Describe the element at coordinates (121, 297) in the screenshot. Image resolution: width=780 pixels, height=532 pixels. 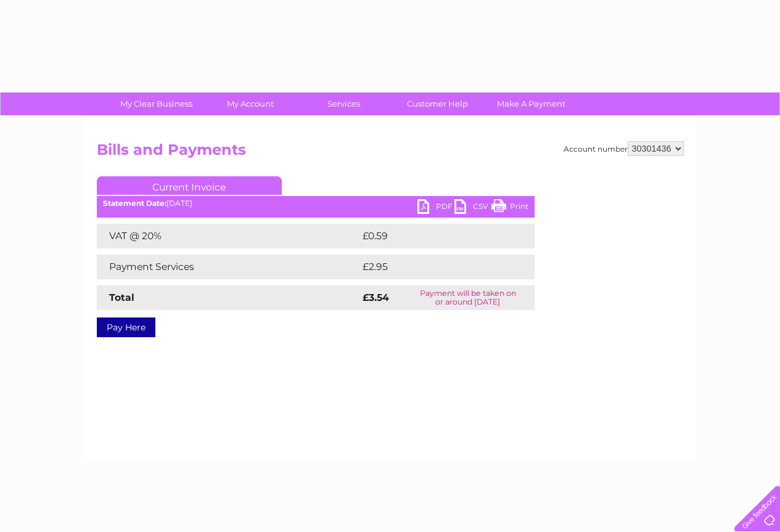
I see `strong: Total` at that location.